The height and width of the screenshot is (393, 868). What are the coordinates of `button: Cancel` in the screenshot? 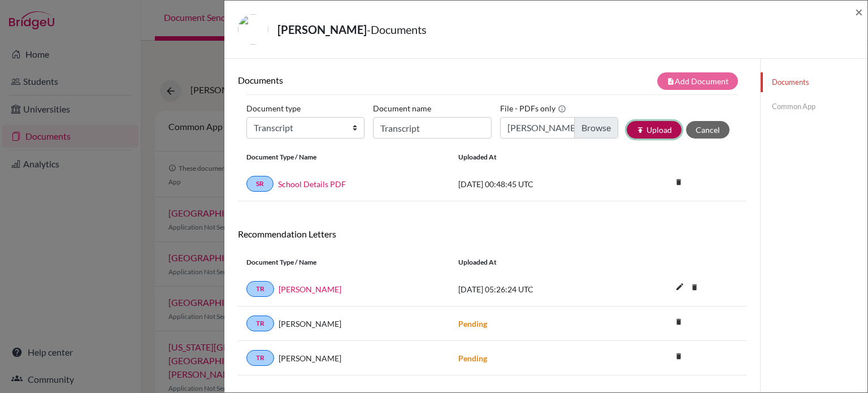 It's located at (708, 129).